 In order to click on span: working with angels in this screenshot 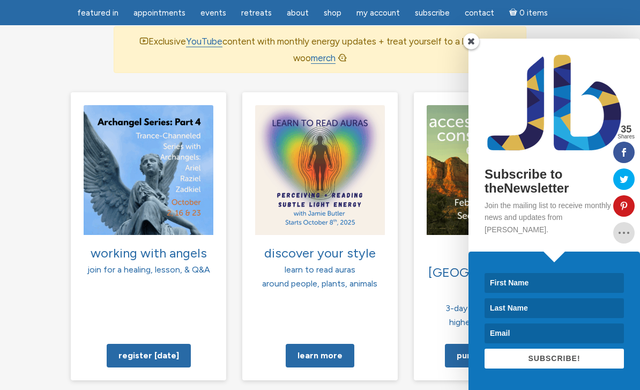, I will do `click(149, 253)`.